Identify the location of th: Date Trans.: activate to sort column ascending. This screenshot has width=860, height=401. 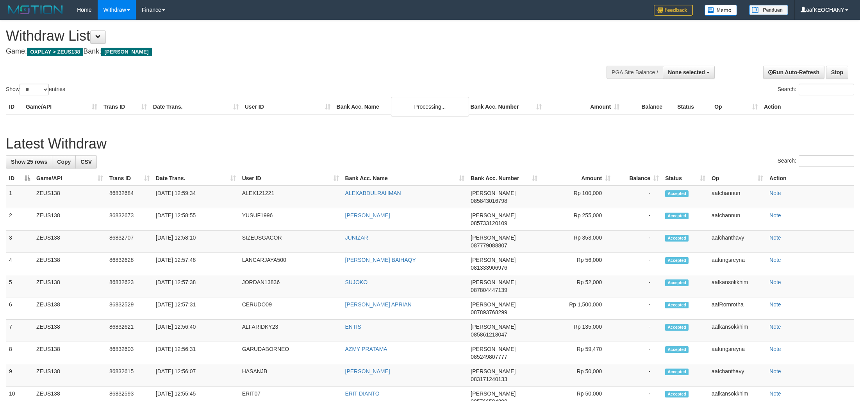
(196, 178).